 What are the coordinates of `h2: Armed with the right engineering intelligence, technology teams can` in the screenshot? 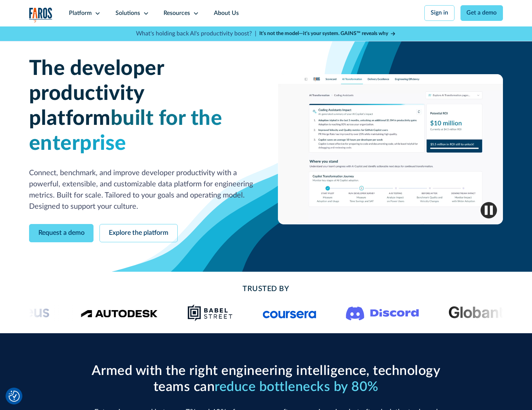 It's located at (266, 379).